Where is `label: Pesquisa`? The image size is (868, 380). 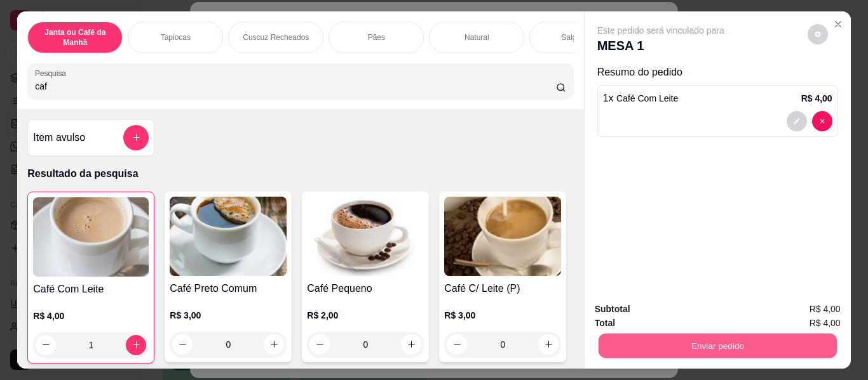 label: Pesquisa is located at coordinates (53, 73).